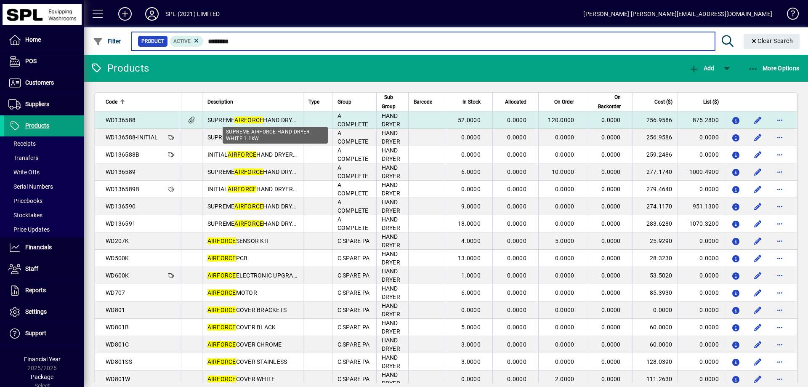 Image resolution: width=808 pixels, height=387 pixels. Describe the element at coordinates (353, 275) in the screenshot. I see `span: C SPARE PA` at that location.